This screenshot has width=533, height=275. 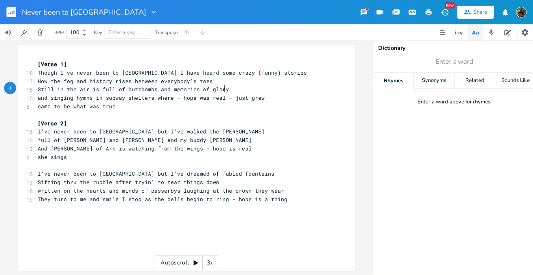 I want to click on div: Key, so click(x=98, y=32).